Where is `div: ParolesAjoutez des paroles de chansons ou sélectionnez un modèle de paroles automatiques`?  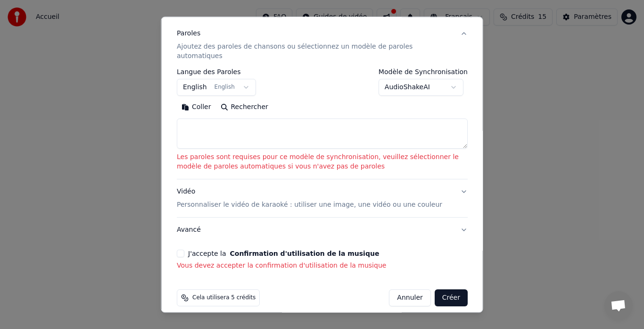
div: ParolesAjoutez des paroles de chansons ou sélectionnez un modèle de paroles automatiques is located at coordinates (322, 124).